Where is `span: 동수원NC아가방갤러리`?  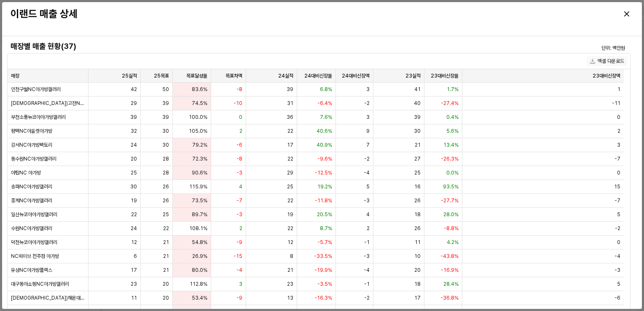 span: 동수원NC아가방갤러리 is located at coordinates (34, 159).